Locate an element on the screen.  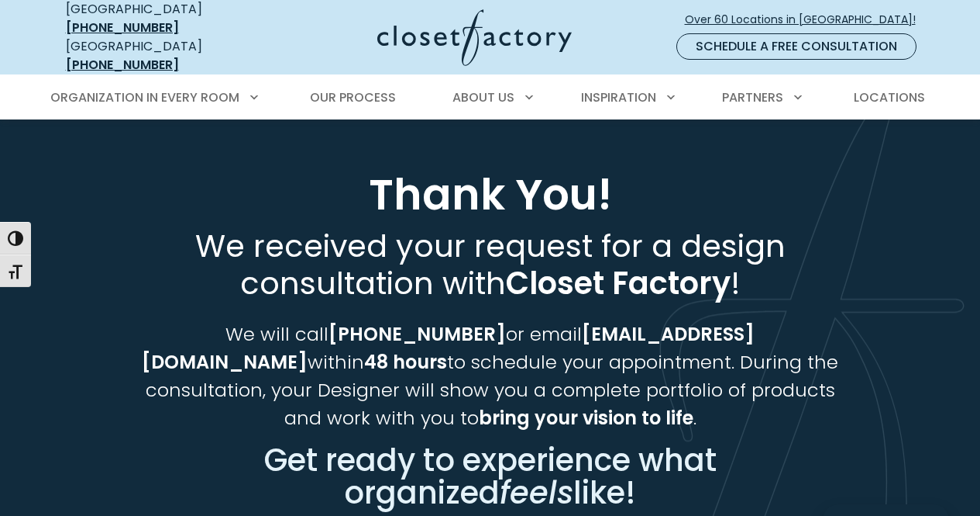
strong: 48 hours is located at coordinates (406, 361).